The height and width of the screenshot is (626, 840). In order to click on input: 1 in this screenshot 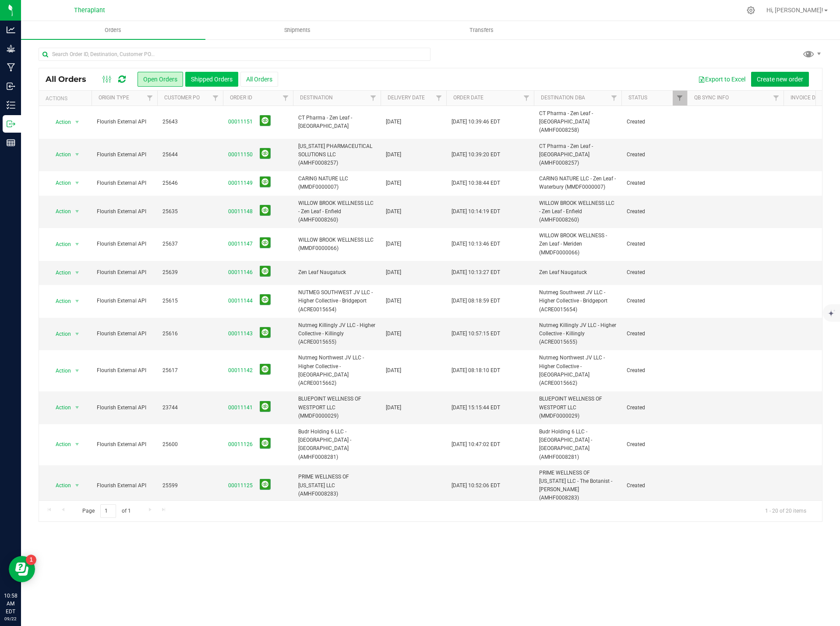, I will do `click(108, 511)`.